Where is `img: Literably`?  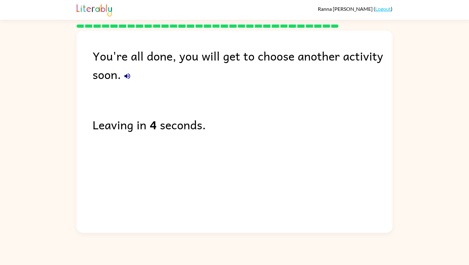
img: Literably is located at coordinates (94, 10).